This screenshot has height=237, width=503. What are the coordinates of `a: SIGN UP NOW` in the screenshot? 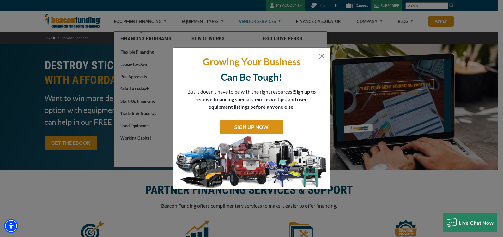 It's located at (251, 127).